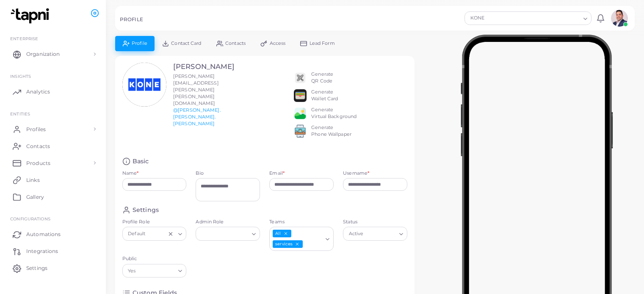 The image size is (644, 294). I want to click on span: Analytics, so click(38, 92).